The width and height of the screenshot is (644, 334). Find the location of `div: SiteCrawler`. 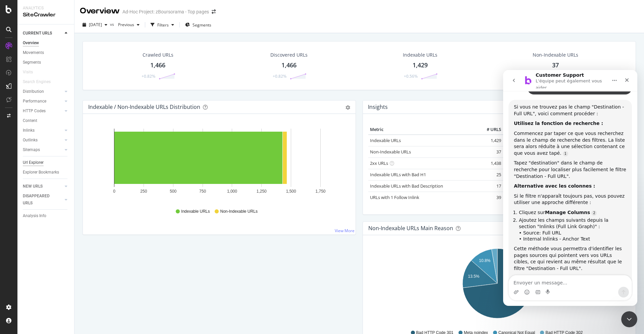

div: SiteCrawler is located at coordinates (45, 15).